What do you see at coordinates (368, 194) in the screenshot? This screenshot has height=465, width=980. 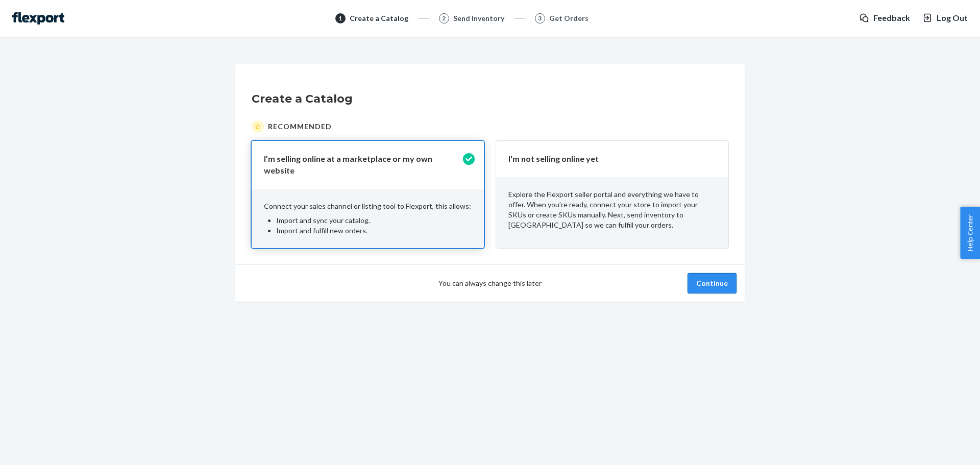 I see `button: I’m selling online at a marketplace or my own websiteConnect your sales channel or listing tool t...` at bounding box center [368, 194].